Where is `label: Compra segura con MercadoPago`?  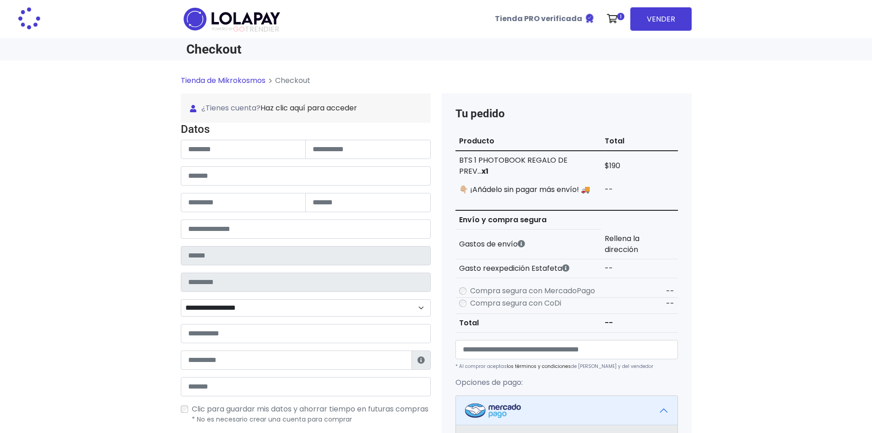 label: Compra segura con MercadoPago is located at coordinates (533, 291).